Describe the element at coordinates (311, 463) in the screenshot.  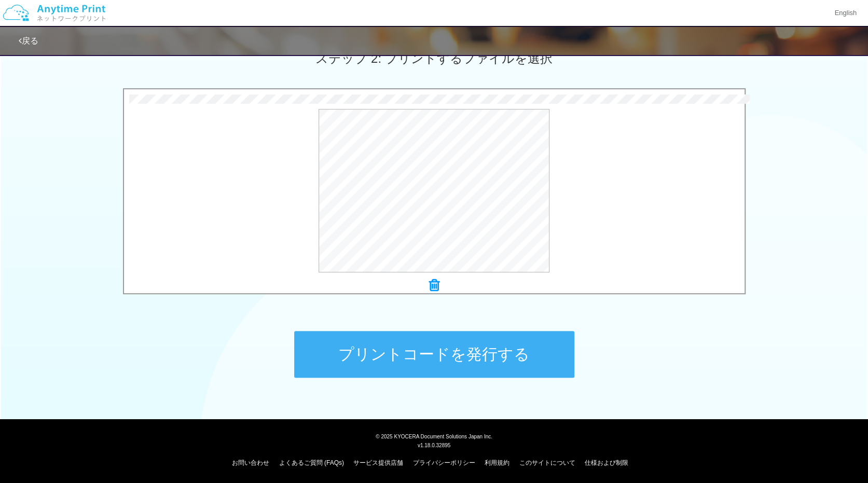
I see `a: よくあるご質問 (FAQs)` at that location.